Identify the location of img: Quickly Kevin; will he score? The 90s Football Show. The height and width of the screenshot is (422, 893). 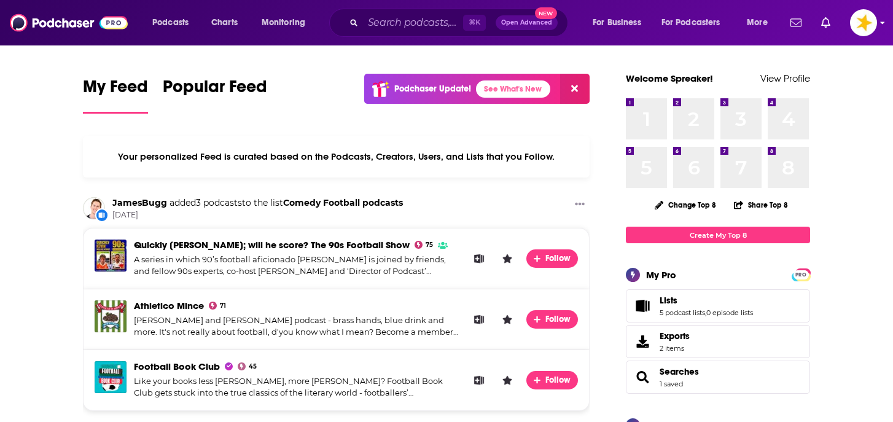
(111, 255).